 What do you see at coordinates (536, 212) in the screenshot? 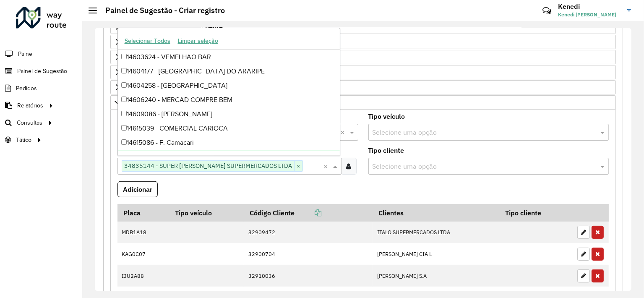
I see `th: Tipo cliente` at bounding box center [536, 212].